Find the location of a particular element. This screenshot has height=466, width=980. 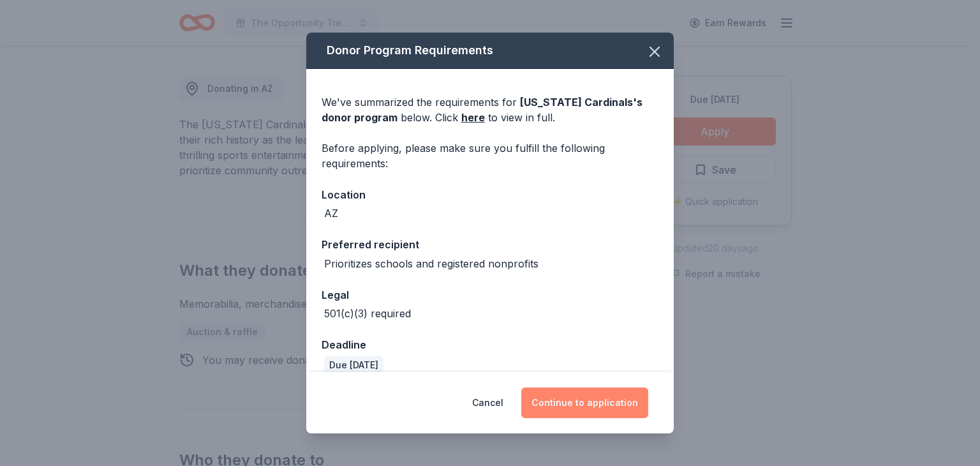

div: Legal is located at coordinates (490, 294).